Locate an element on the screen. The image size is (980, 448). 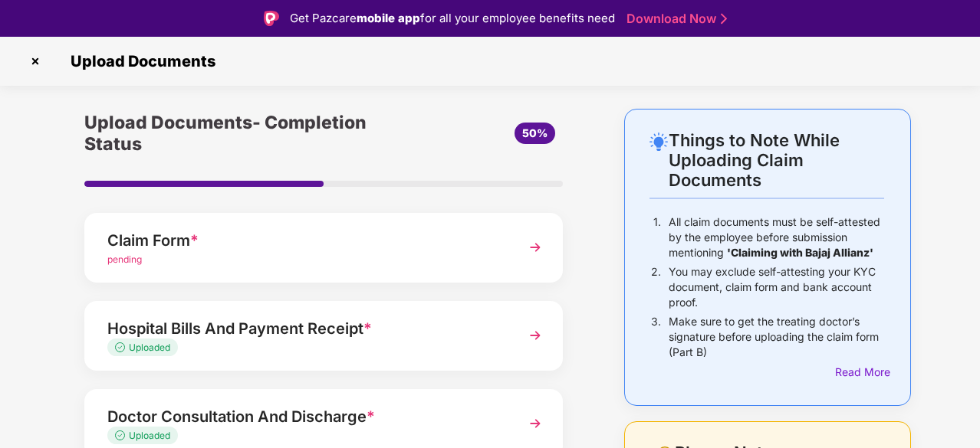
p: 3. is located at coordinates (656, 337).